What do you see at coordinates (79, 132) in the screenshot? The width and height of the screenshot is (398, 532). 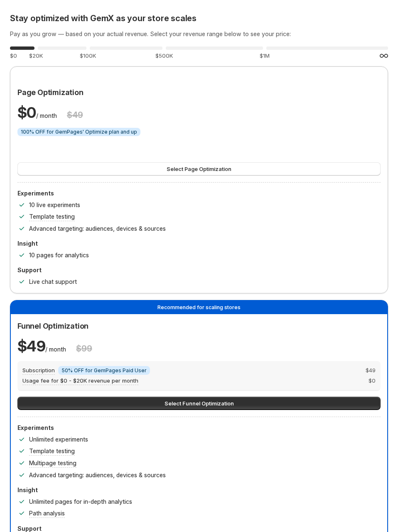 I see `span: 100% OFF for GemPages' Optimize plan and up` at bounding box center [79, 132].